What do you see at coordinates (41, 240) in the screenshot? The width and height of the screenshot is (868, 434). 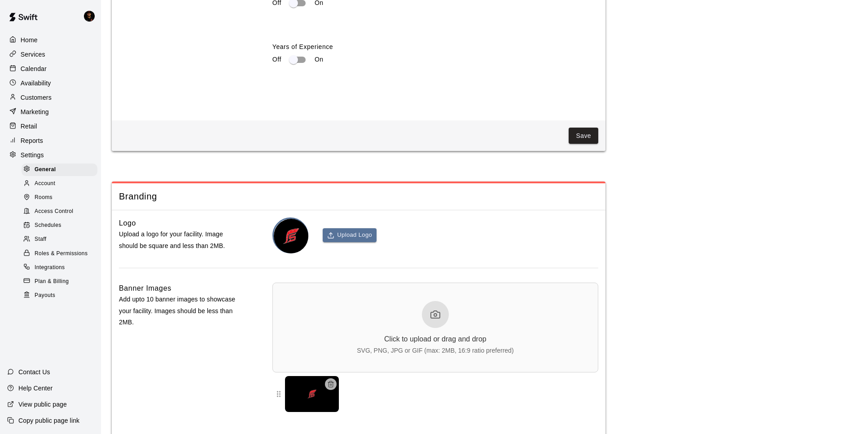 I see `span: Staff` at bounding box center [41, 240].